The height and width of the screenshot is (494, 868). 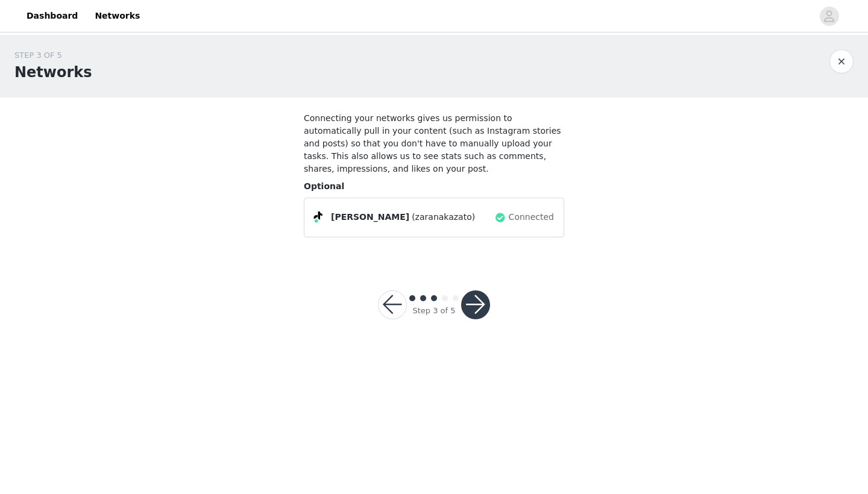 I want to click on div: STEP 3 OF 5, so click(x=53, y=55).